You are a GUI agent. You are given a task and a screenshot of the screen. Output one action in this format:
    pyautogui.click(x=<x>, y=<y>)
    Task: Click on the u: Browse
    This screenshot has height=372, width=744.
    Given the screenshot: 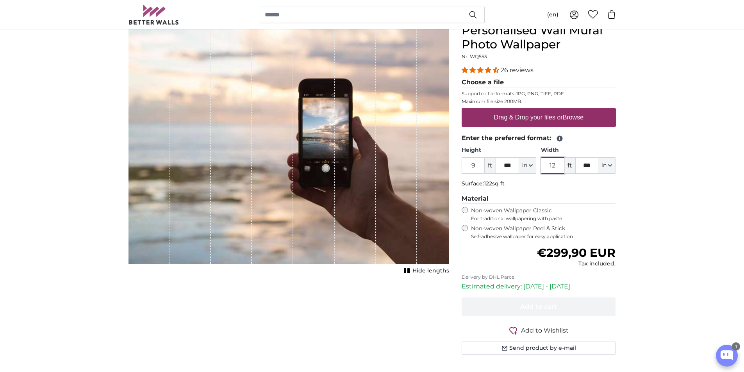 What is the action you would take?
    pyautogui.click(x=573, y=117)
    